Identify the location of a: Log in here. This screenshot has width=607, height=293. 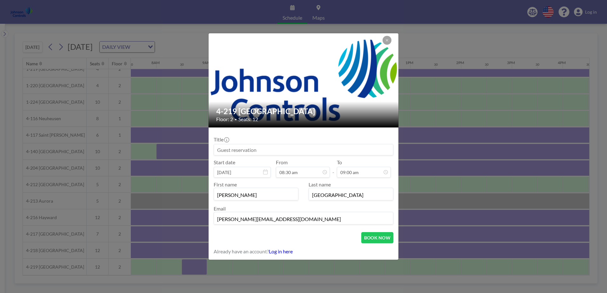
(281, 251).